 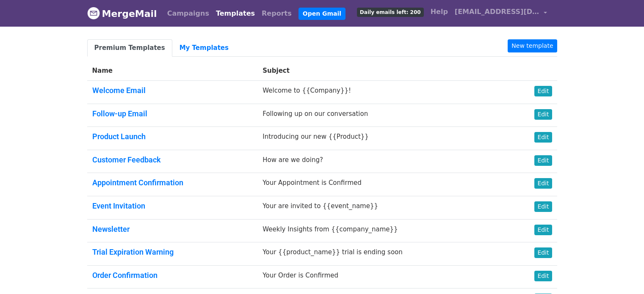 I want to click on td: Introducing our new {{Product}}, so click(x=384, y=138).